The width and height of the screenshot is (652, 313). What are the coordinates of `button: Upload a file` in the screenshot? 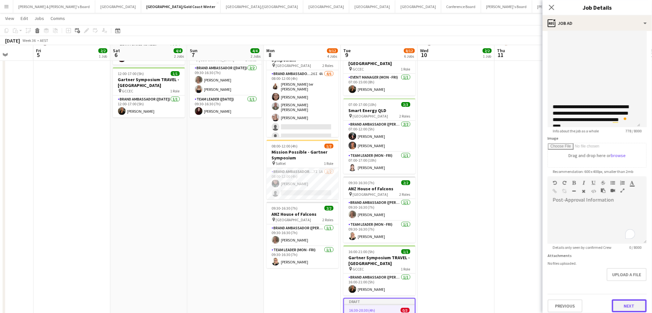 It's located at (627, 275).